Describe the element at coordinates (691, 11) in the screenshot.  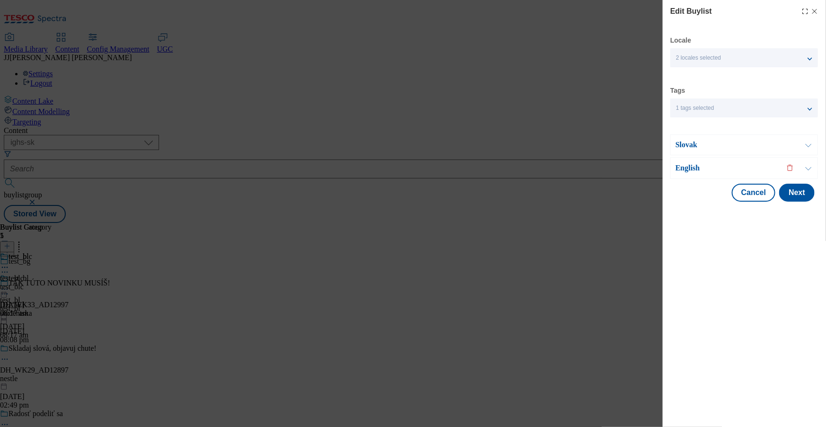
I see `h4: Edit Buylist` at that location.